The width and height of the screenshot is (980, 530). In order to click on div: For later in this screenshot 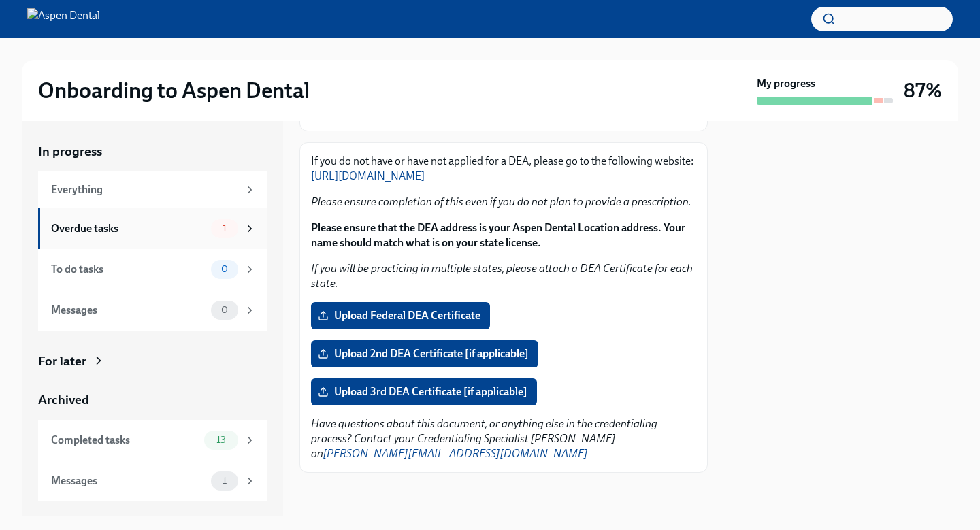, I will do `click(62, 362)`.